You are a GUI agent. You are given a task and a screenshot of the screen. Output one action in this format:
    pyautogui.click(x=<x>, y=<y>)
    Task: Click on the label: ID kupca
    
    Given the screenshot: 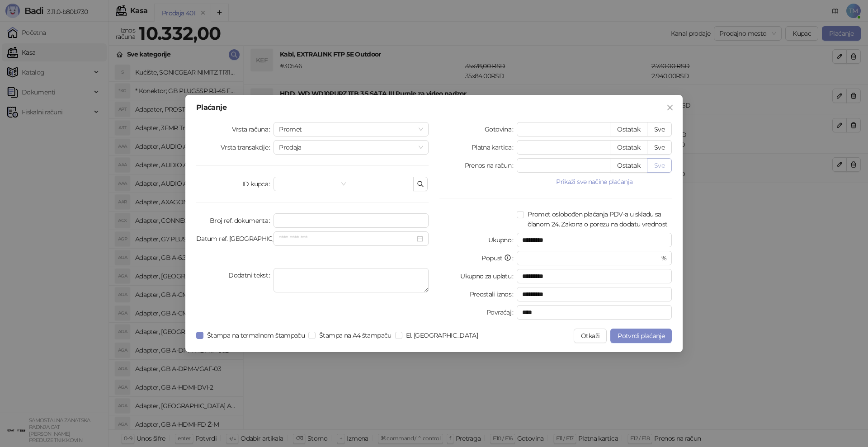 What is the action you would take?
    pyautogui.click(x=258, y=184)
    